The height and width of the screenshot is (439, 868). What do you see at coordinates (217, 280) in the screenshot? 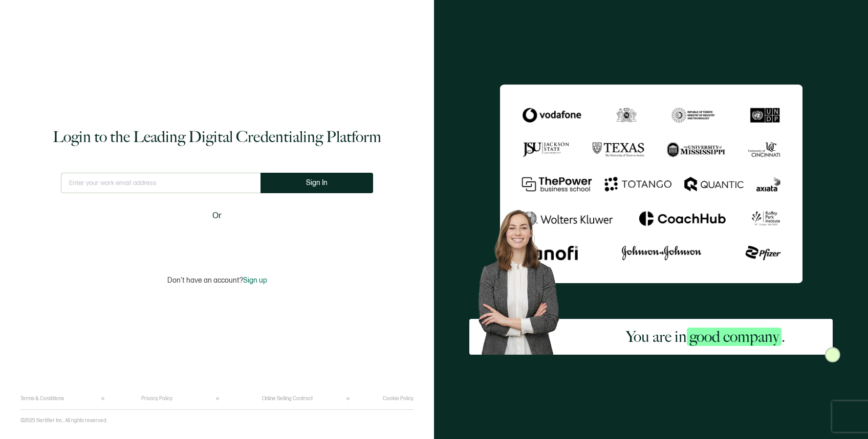
I see `p: Don't have an account?` at bounding box center [217, 280].